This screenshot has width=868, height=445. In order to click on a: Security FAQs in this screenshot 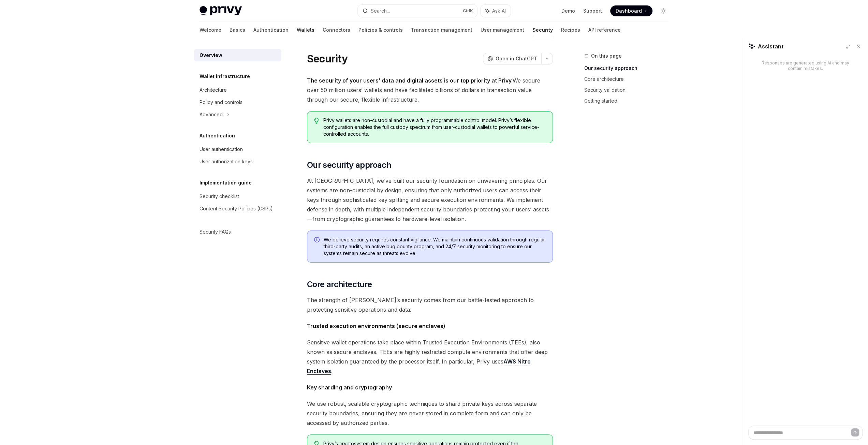, I will do `click(238, 232)`.